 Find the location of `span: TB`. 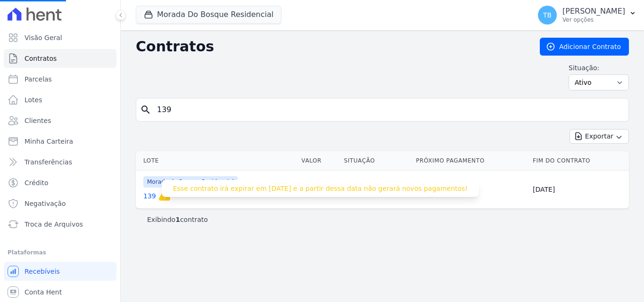

span: TB is located at coordinates (547, 15).